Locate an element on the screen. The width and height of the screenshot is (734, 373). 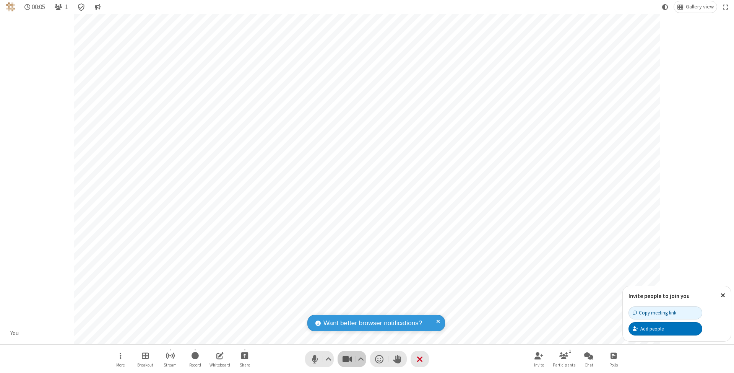
button: Close popover is located at coordinates (723, 295).